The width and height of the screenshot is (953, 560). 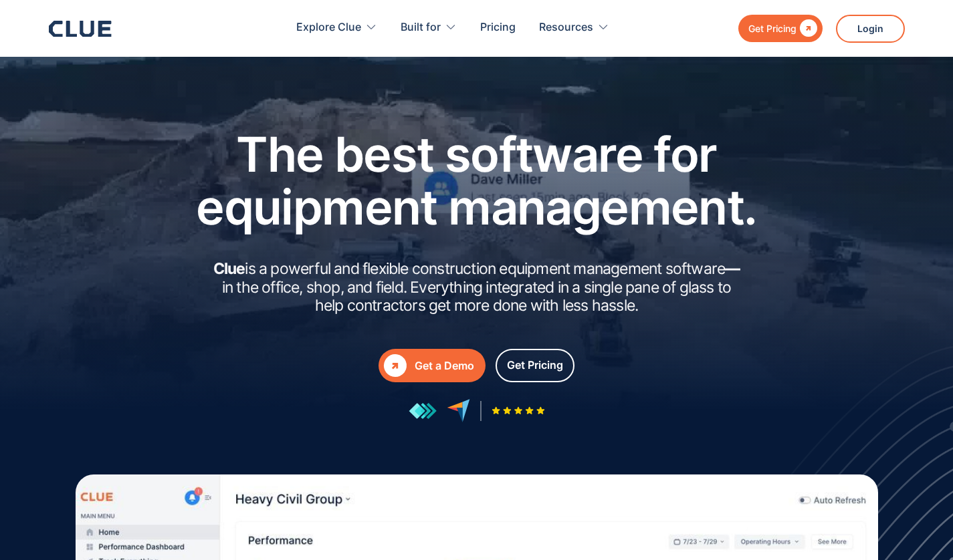 I want to click on div: Get a Demo, so click(x=444, y=366).